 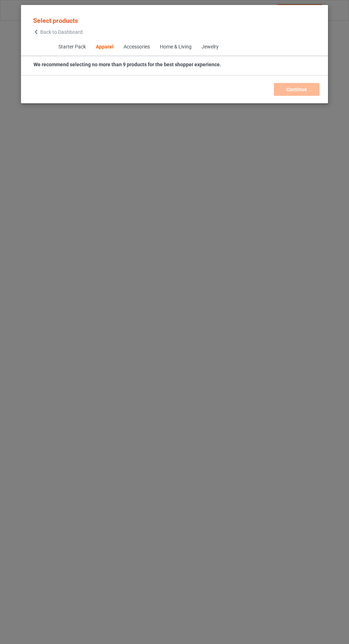 I want to click on div: Home & Living, so click(x=175, y=47).